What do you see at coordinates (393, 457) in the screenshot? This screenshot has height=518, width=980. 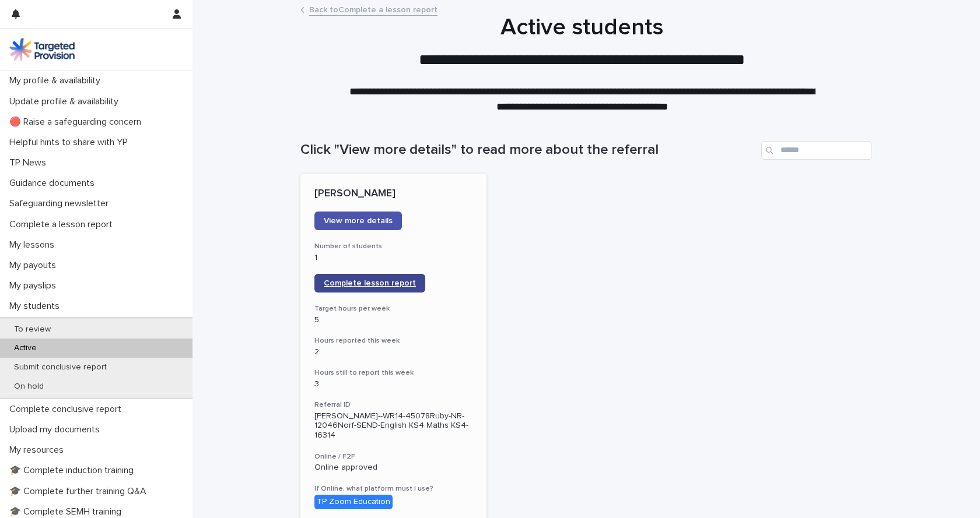 I see `h3: Online / F2F` at bounding box center [393, 457].